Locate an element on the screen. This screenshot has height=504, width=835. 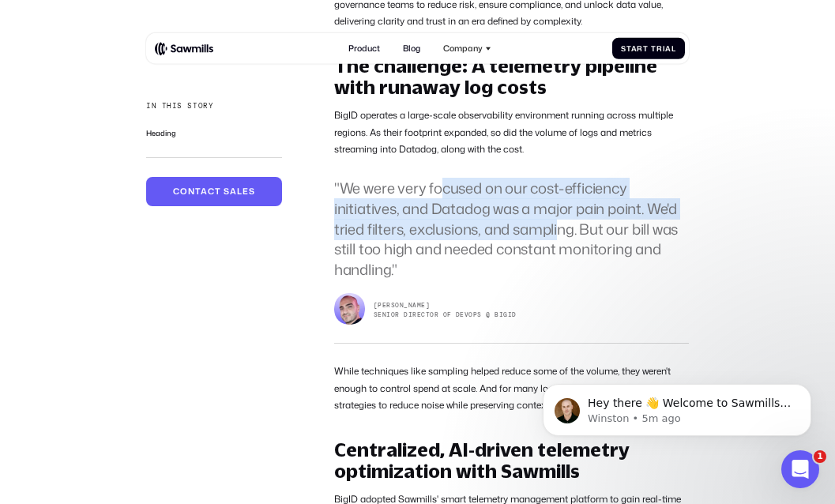
div: Start Trial is located at coordinates (648, 48).